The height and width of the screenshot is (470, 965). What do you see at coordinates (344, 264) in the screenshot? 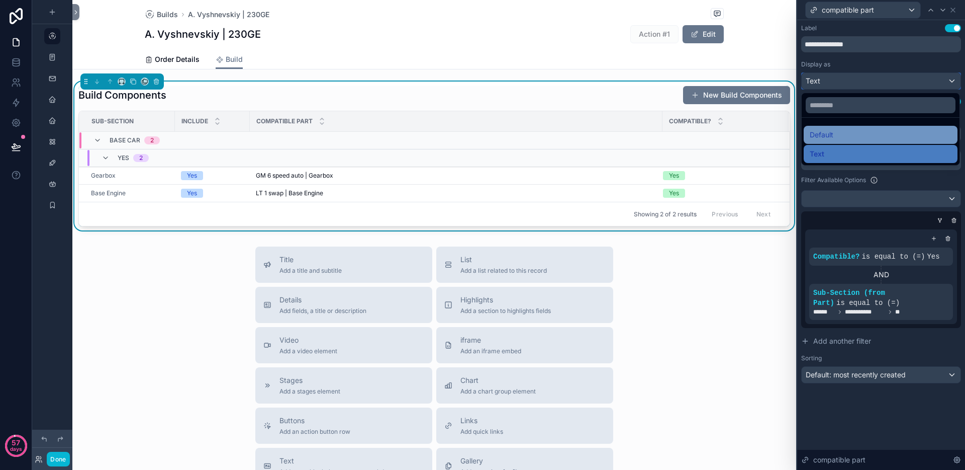
I see `button: TitleAdd a title and subtitle` at bounding box center [344, 264].